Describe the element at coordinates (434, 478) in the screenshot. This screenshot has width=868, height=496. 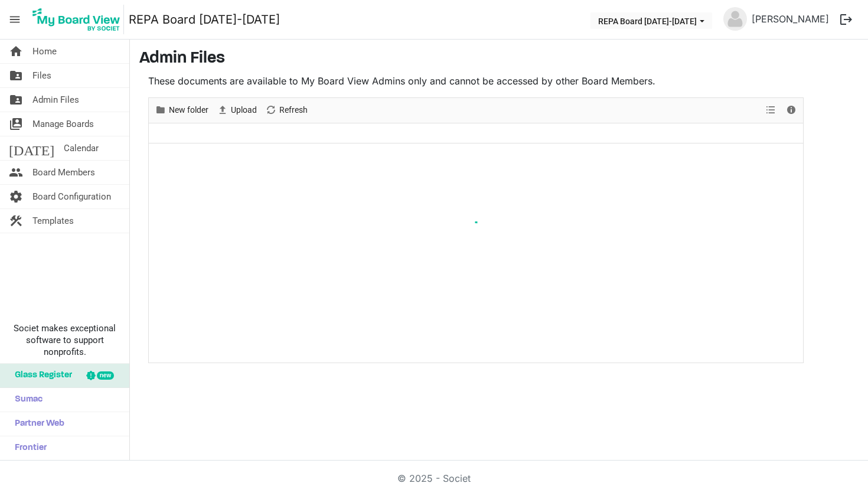
I see `a: © 2025 - Societ` at that location.